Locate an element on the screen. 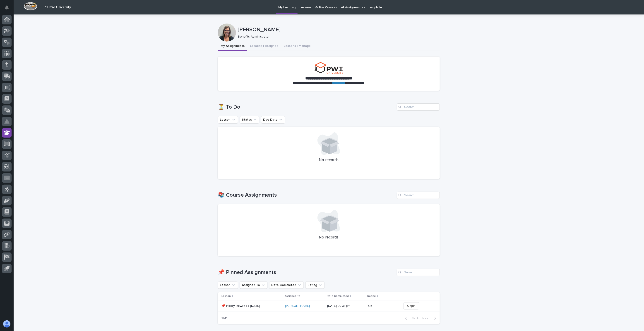 Image resolution: width=644 pixels, height=331 pixels. h1: 📌 Pinned Assignments is located at coordinates (307, 272).